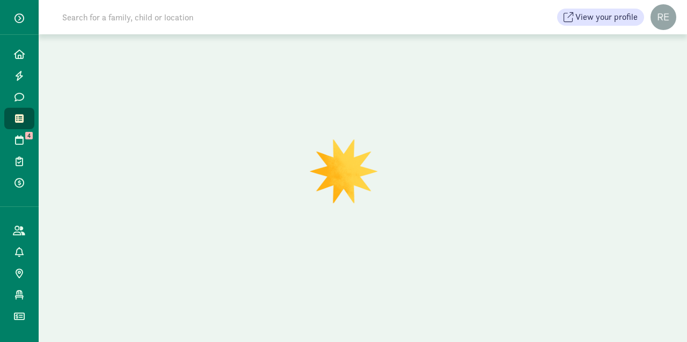 This screenshot has height=342, width=687. What do you see at coordinates (206, 17) in the screenshot?
I see `input: Search for a family, child or location` at bounding box center [206, 17].